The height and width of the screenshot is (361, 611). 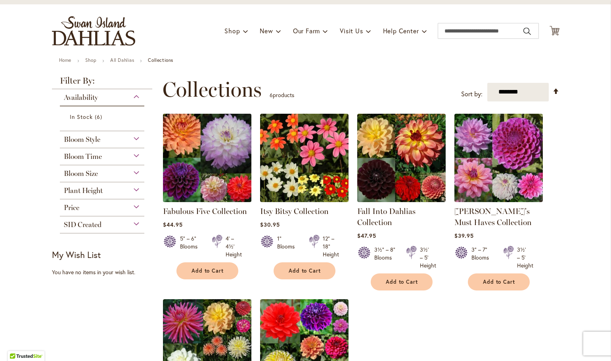 I want to click on span: Bloom Style, so click(x=82, y=140).